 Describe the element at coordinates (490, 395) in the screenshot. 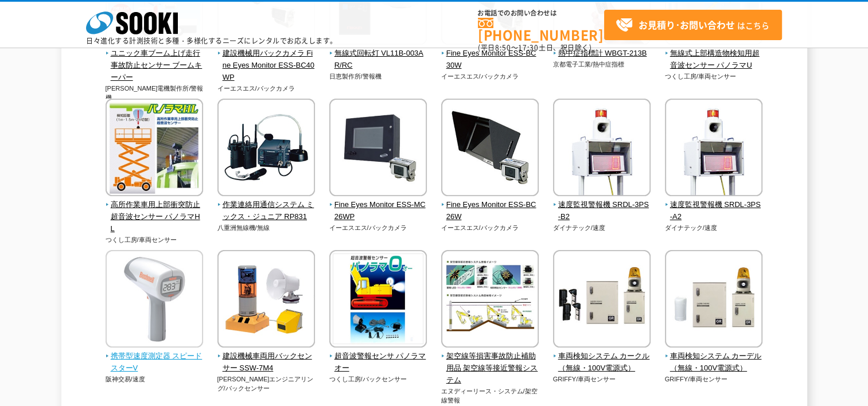

I see `p: エヌディーリース・システム/架空線警報` at that location.